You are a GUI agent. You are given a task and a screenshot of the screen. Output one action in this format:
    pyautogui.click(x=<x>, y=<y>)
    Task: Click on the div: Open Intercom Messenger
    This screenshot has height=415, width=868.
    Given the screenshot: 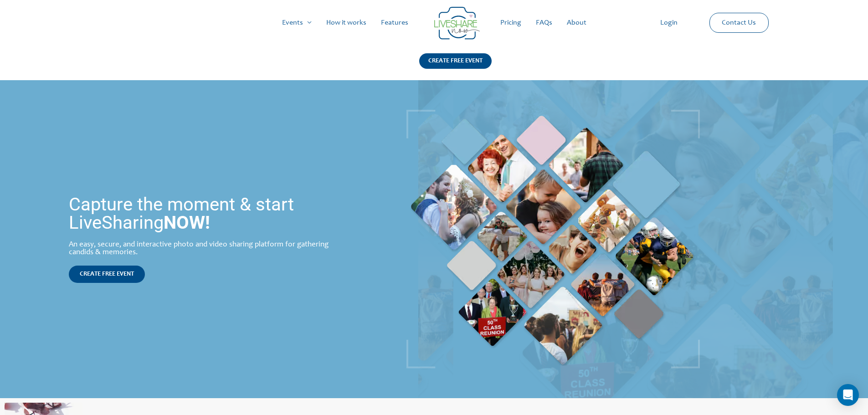 What is the action you would take?
    pyautogui.click(x=848, y=395)
    